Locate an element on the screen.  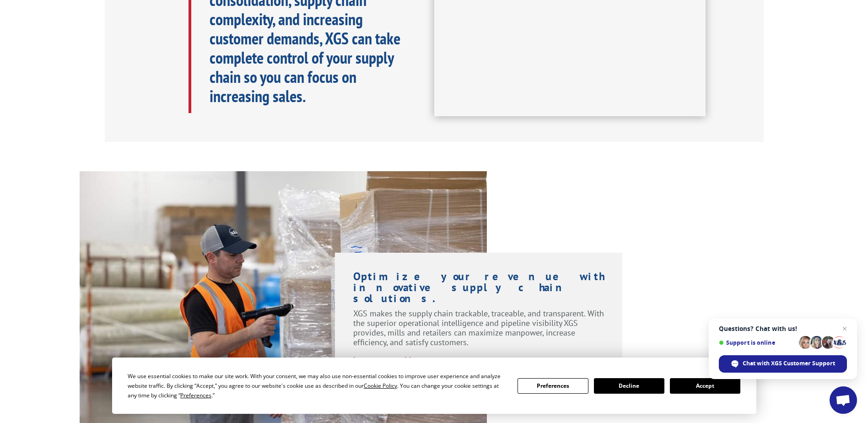
a: Learn More > is located at coordinates (410, 360).